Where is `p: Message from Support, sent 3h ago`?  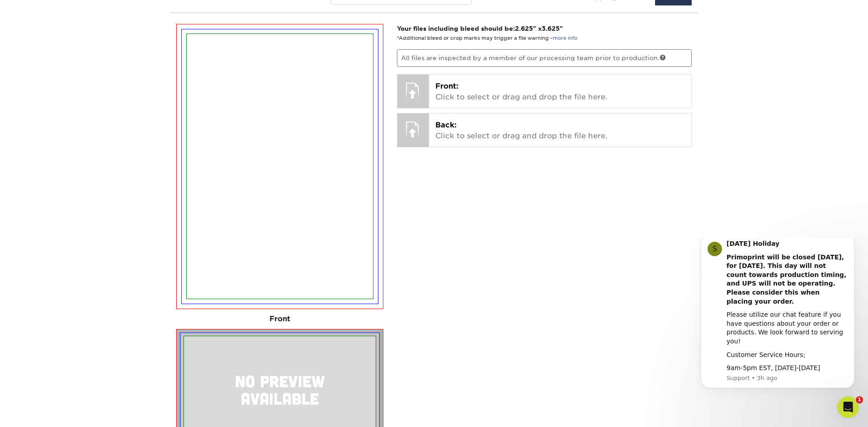 p: Message from Support, sent 3h ago is located at coordinates (100, 140).